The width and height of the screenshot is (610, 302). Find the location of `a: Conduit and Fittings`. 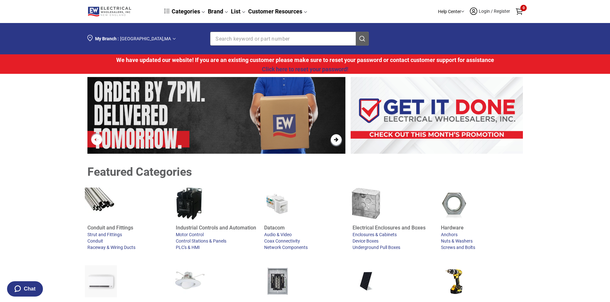

a: Conduit and Fittings is located at coordinates (128, 228).